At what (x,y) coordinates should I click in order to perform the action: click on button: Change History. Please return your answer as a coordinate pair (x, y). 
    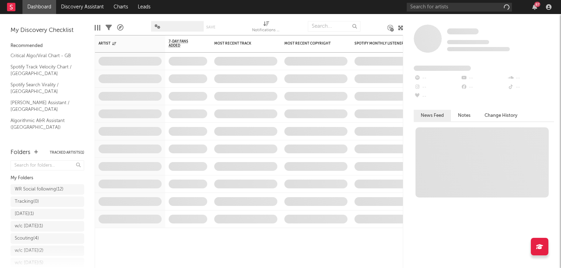
    Looking at the image, I should click on (501, 115).